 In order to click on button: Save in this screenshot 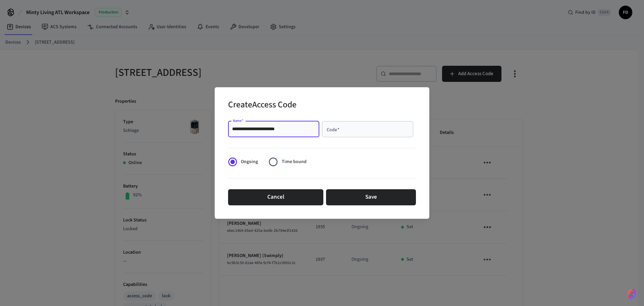, I will do `click(371, 198)`.